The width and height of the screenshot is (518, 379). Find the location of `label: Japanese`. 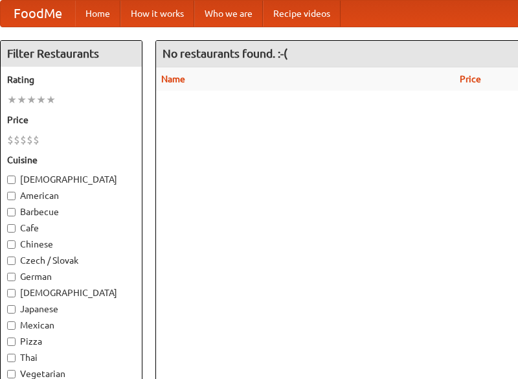

label: Japanese is located at coordinates (71, 309).